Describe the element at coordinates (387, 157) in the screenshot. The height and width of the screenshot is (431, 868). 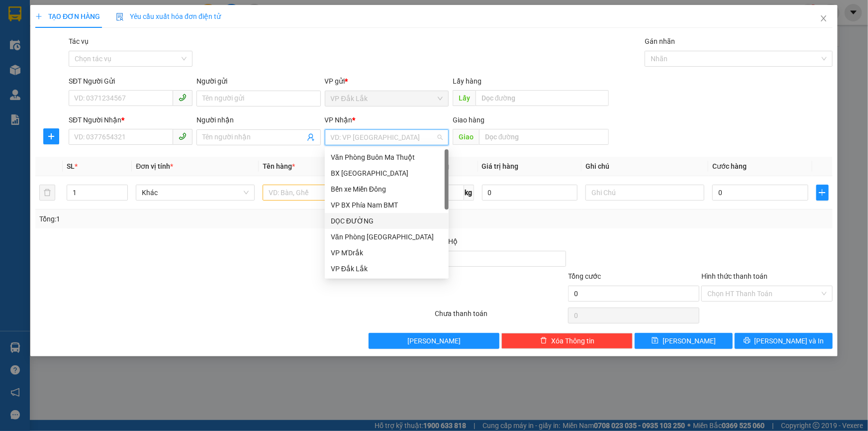
I see `div: Văn Phòng Buôn Ma Thuột` at that location.